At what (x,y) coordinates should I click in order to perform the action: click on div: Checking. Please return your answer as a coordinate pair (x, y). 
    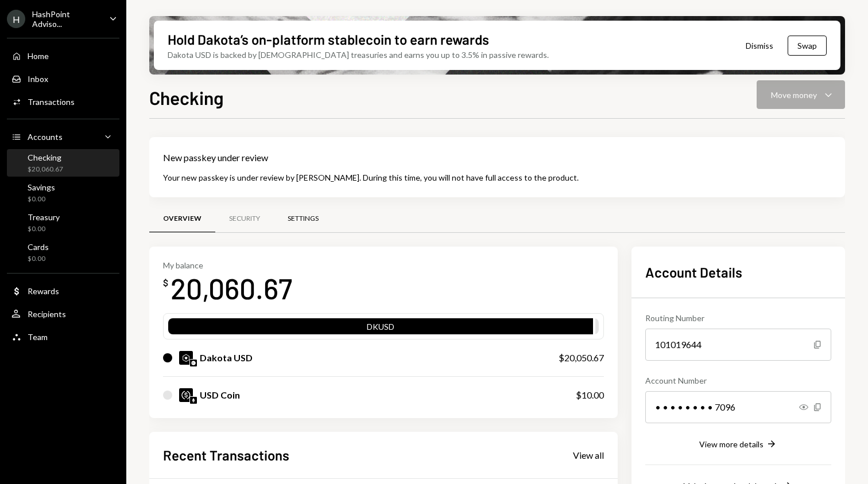
    Looking at the image, I should click on (45, 157).